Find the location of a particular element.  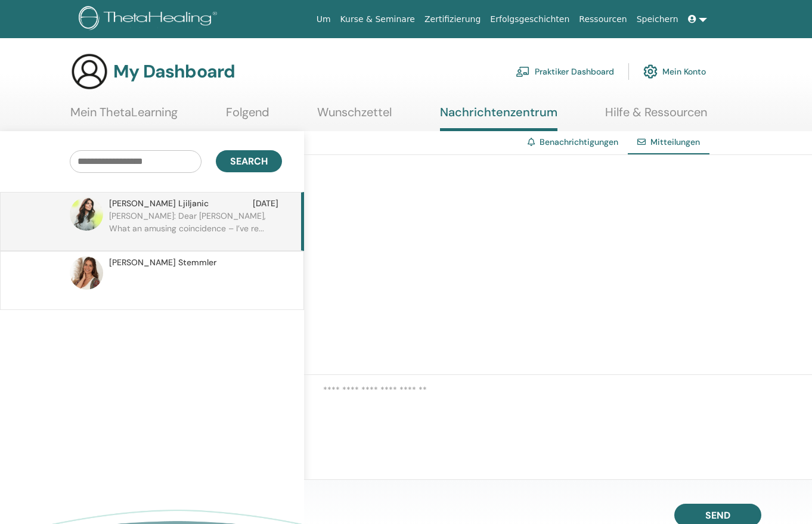

span: Search is located at coordinates (249, 161).